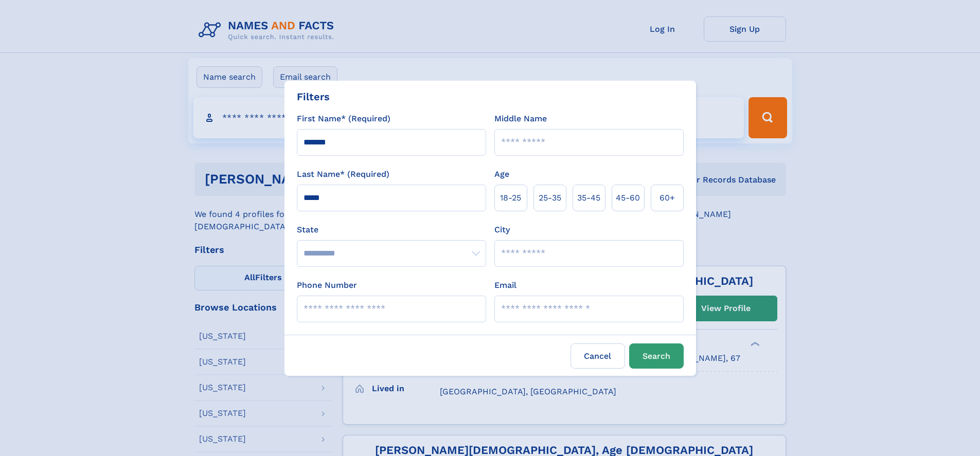 Image resolution: width=980 pixels, height=456 pixels. I want to click on div: Filters, so click(314, 96).